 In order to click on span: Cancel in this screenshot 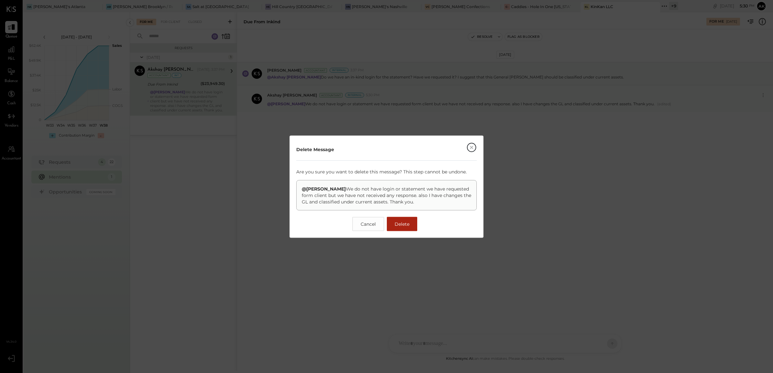, I will do `click(368, 224)`.